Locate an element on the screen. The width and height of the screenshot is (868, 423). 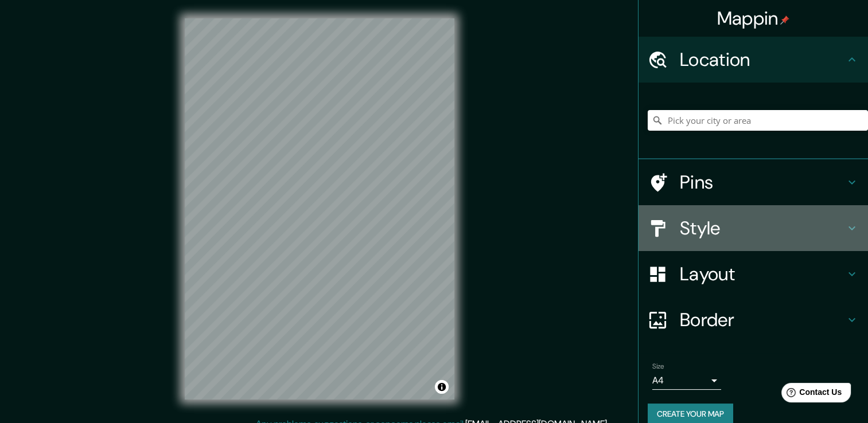
div: Location is located at coordinates (753, 59).